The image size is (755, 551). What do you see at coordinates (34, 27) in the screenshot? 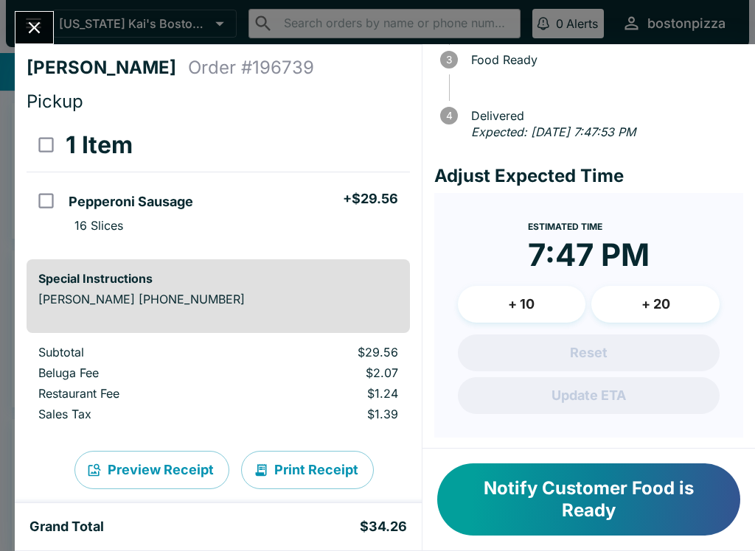
I see `button: Close` at bounding box center [34, 27].